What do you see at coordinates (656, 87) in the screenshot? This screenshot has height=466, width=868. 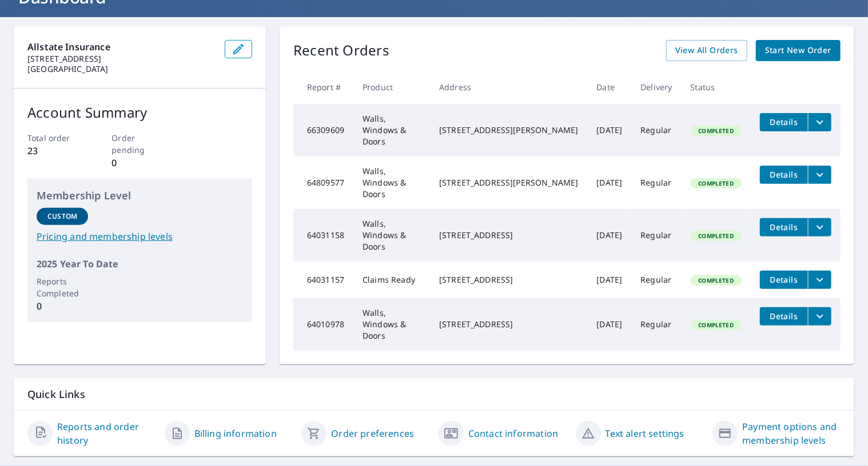 I see `th: Delivery` at bounding box center [656, 87].